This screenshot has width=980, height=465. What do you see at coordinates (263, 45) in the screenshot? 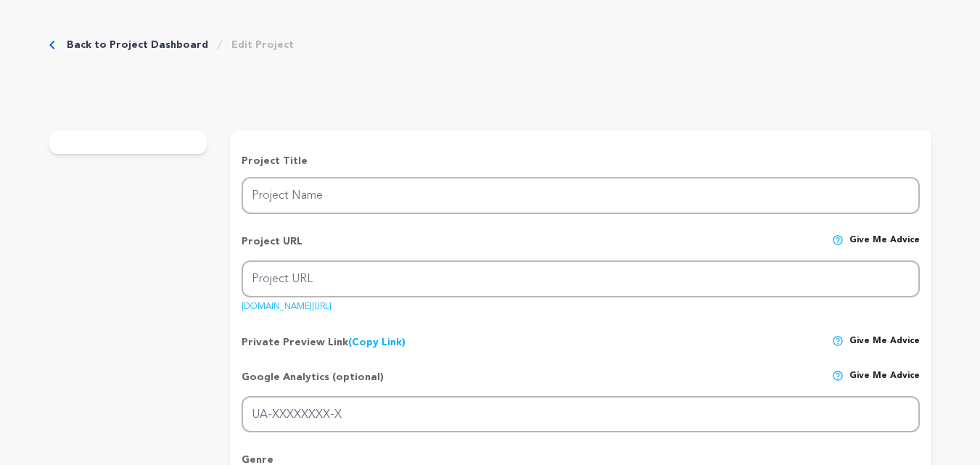
I see `a: Edit Project` at bounding box center [263, 45].